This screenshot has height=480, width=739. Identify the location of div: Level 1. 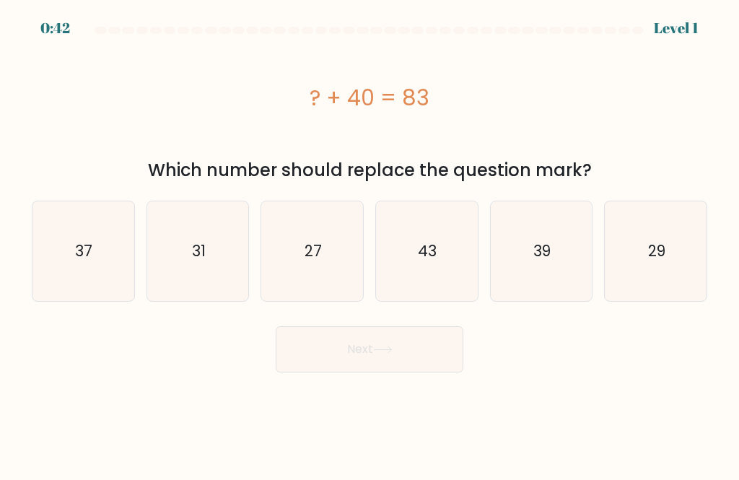
(676, 28).